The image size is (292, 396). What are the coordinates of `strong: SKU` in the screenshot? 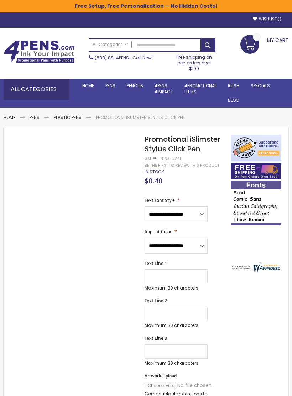 It's located at (151, 158).